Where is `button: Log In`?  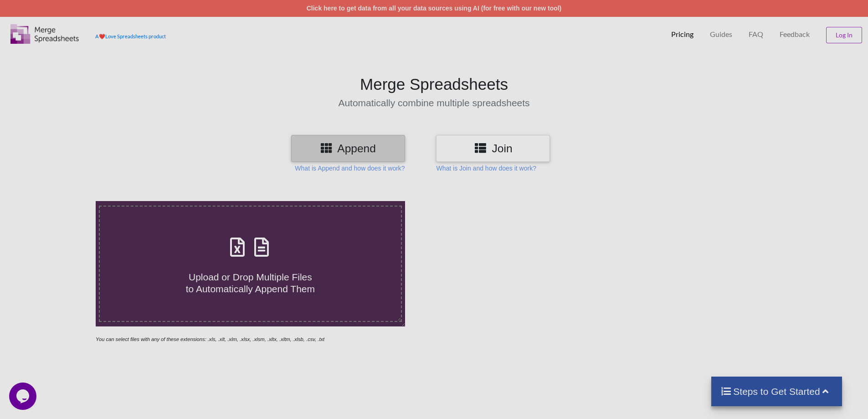
button: Log In is located at coordinates (844, 35).